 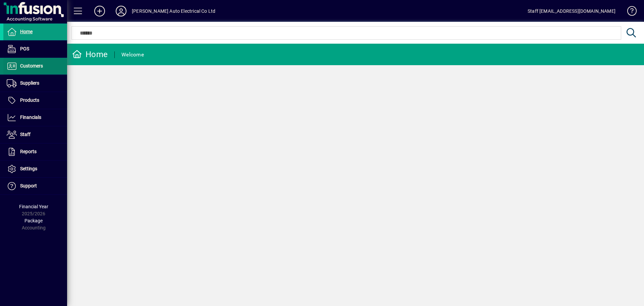 What do you see at coordinates (121, 11) in the screenshot?
I see `button: Profile` at bounding box center [121, 11].